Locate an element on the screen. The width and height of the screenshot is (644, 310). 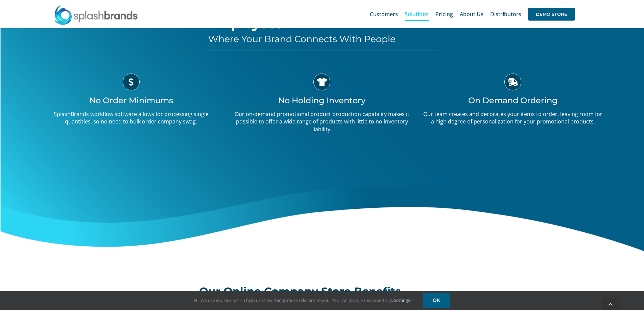
span: Where Your Brand Connects With People is located at coordinates (302, 39).